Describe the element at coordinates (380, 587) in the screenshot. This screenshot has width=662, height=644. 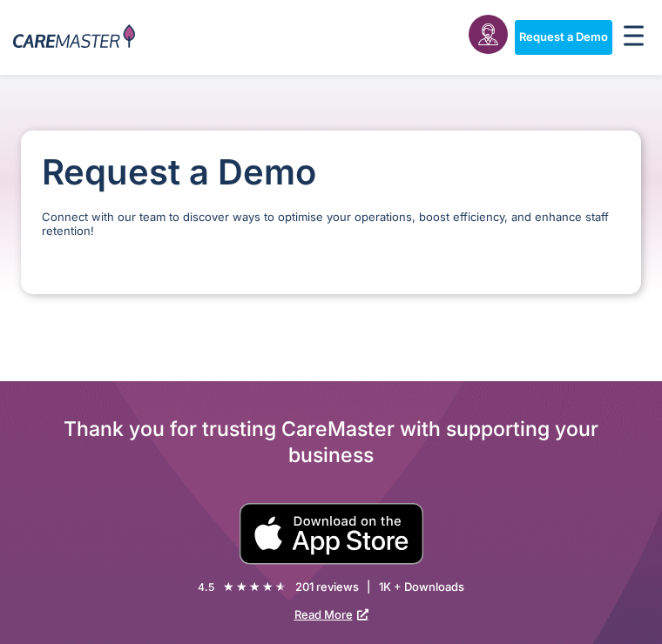
I see `div: 201 reviews | 1K + Downloads` at that location.